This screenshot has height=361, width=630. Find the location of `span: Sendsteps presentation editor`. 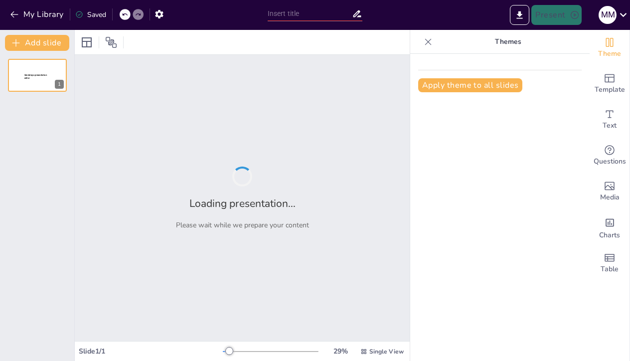

span: Sendsteps presentation editor is located at coordinates (35, 76).